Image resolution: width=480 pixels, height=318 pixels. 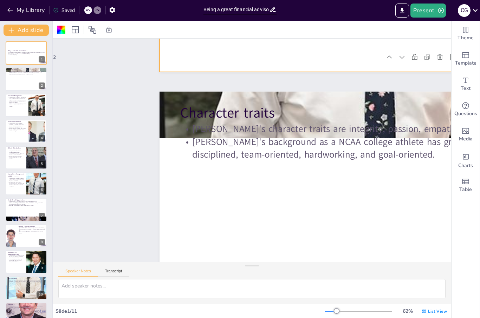 I want to click on button: Add slide, so click(x=26, y=30).